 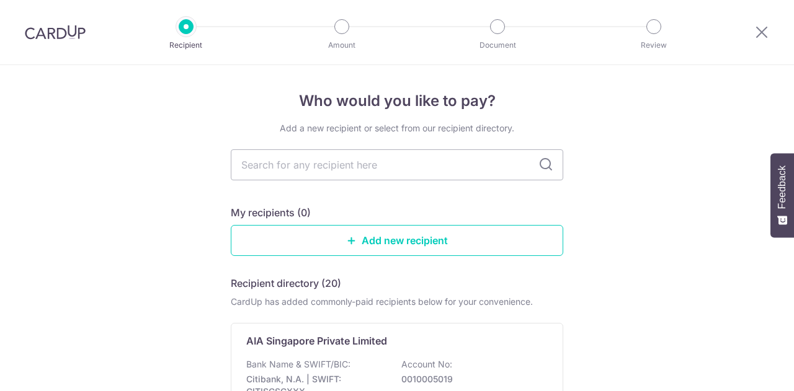 What do you see at coordinates (782, 187) in the screenshot?
I see `span: Feedback` at bounding box center [782, 187].